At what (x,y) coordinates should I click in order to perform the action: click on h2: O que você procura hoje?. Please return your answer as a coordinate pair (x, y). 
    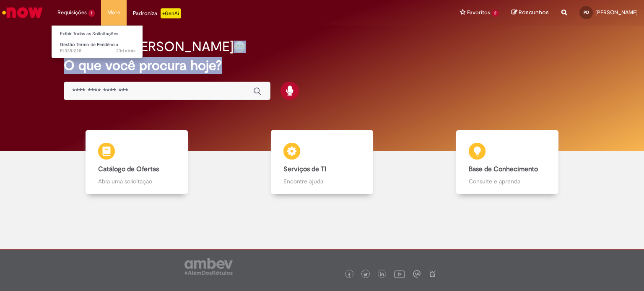
    Looking at the image, I should click on (322, 66).